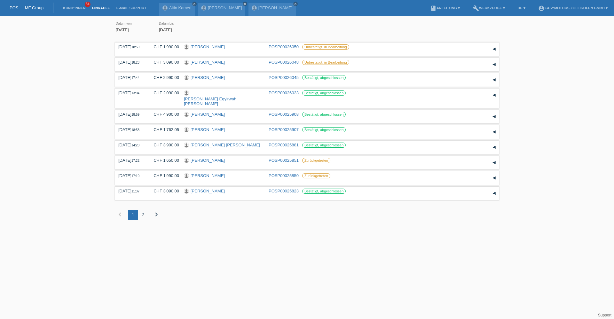  Describe the element at coordinates (88, 4) in the screenshot. I see `span: 34` at that location.